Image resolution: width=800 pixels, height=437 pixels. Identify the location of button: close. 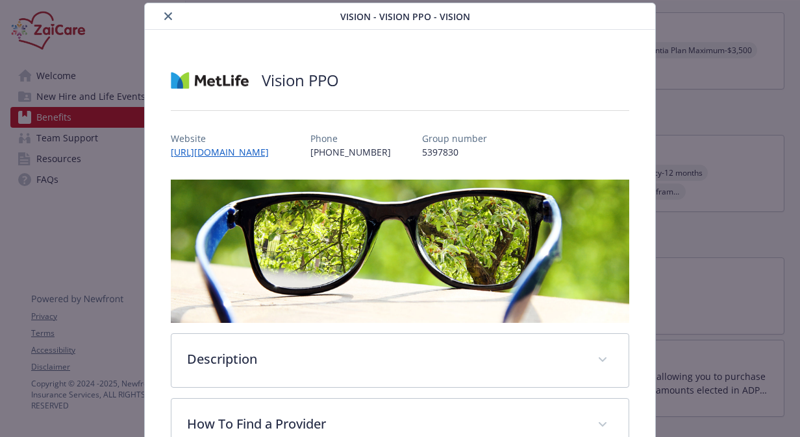
(168, 16).